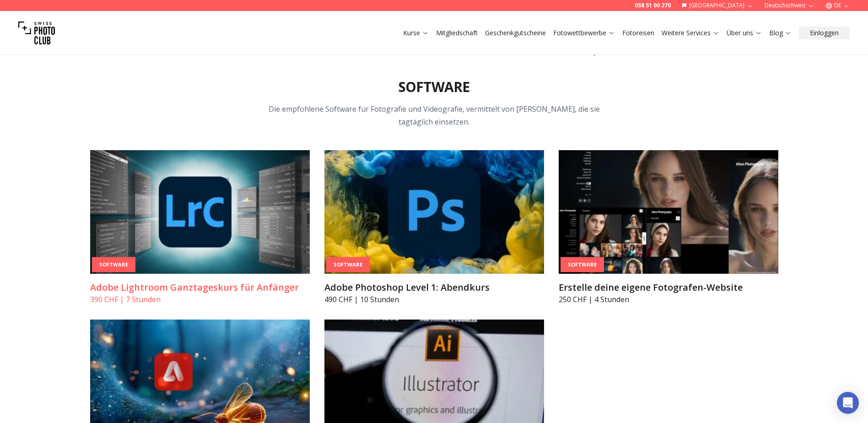 This screenshot has height=423, width=868. I want to click on button: Einloggen, so click(824, 33).